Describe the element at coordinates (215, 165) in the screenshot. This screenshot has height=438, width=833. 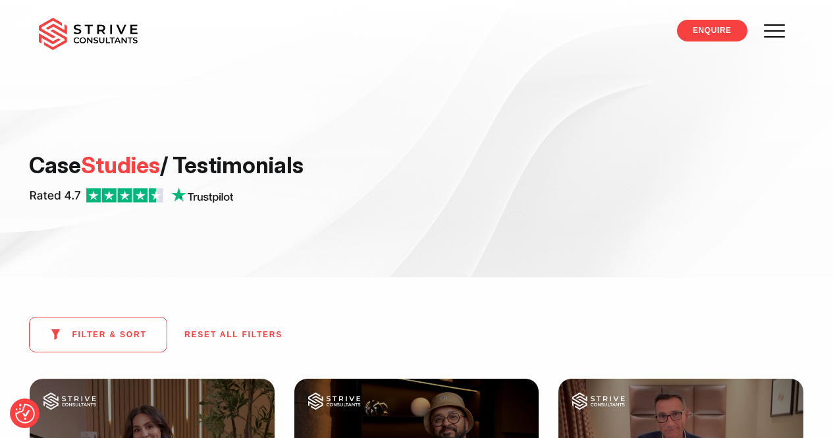
I see `h1: Case / Testimonials` at that location.